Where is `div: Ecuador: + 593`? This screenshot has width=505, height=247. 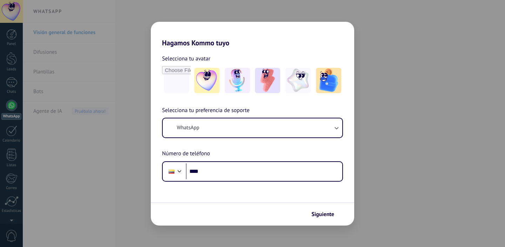 div: Ecuador: + 593 is located at coordinates (172, 171).